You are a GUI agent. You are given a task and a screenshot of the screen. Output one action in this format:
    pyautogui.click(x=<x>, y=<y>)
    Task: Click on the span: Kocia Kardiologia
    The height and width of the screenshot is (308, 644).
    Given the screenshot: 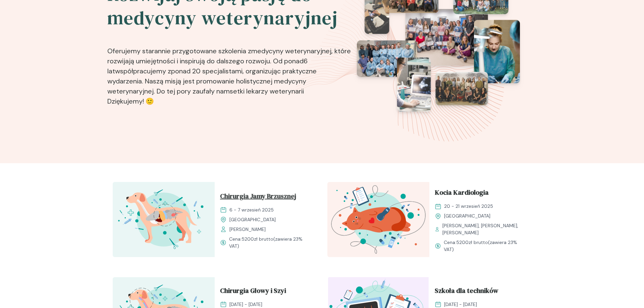 What is the action you would take?
    pyautogui.click(x=461, y=193)
    